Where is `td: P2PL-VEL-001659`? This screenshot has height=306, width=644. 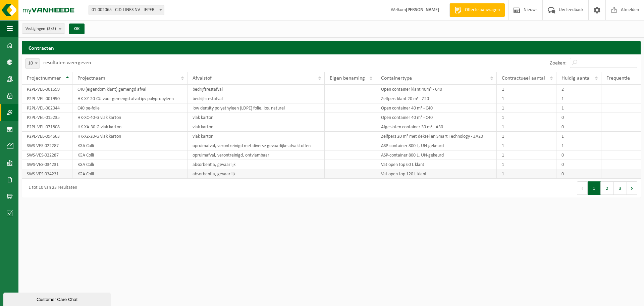 td: P2PL-VEL-001659 is located at coordinates (47, 89).